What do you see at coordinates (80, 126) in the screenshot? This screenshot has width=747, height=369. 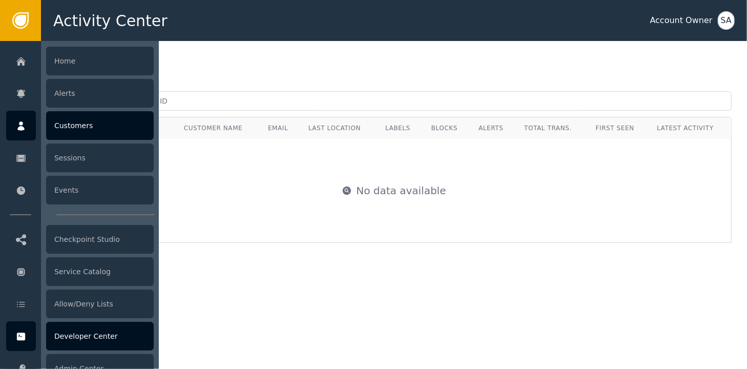 I see `a: Customers` at bounding box center [80, 126].